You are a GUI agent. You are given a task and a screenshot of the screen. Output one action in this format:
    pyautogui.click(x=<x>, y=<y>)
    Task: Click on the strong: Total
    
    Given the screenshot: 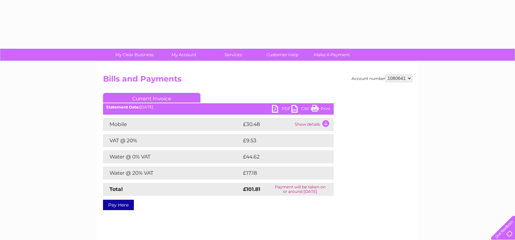 What is the action you would take?
    pyautogui.click(x=116, y=189)
    